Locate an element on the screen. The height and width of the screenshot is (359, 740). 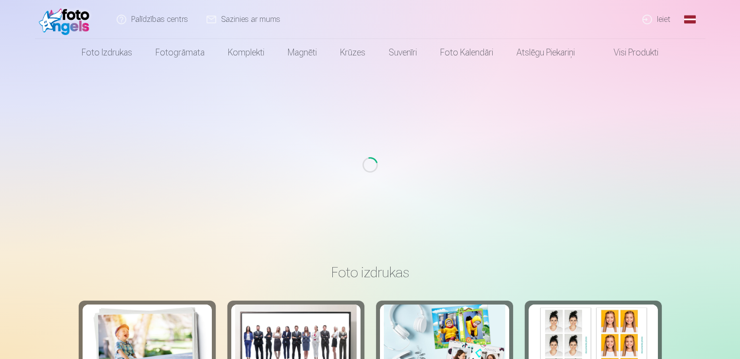
a: Foto kalendāri is located at coordinates (467, 52).